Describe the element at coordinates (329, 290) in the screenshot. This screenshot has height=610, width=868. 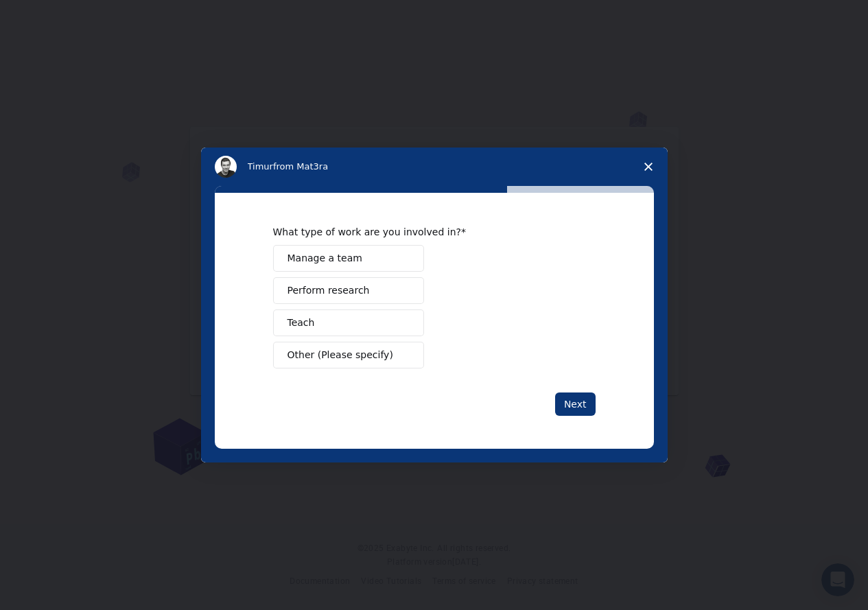
I see `span: Perform research` at that location.